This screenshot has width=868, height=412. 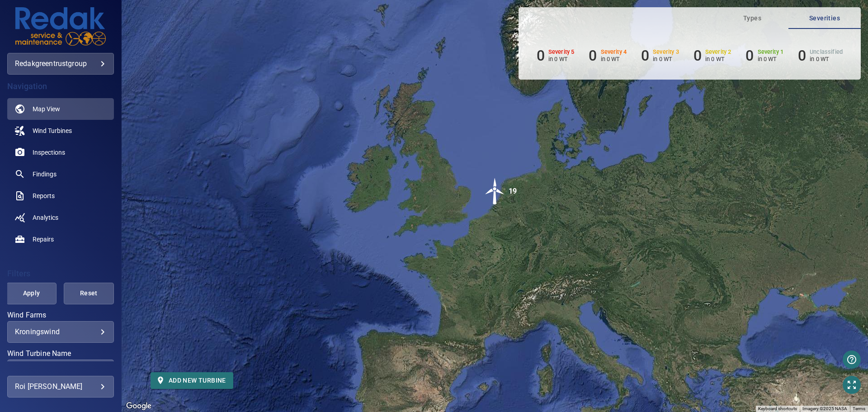 I want to click on h6: Severity 4, so click(x=614, y=52).